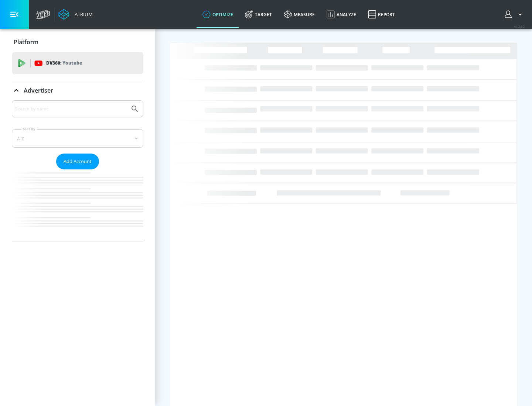 The height and width of the screenshot is (406, 532). What do you see at coordinates (519, 26) in the screenshot?
I see `span: v 4.24.0` at bounding box center [519, 26].